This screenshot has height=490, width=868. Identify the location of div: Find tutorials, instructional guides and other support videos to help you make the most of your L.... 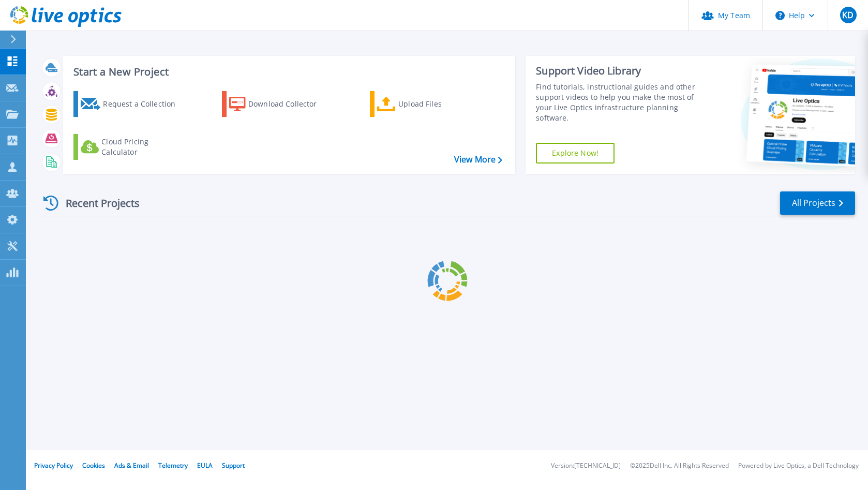
(619, 103).